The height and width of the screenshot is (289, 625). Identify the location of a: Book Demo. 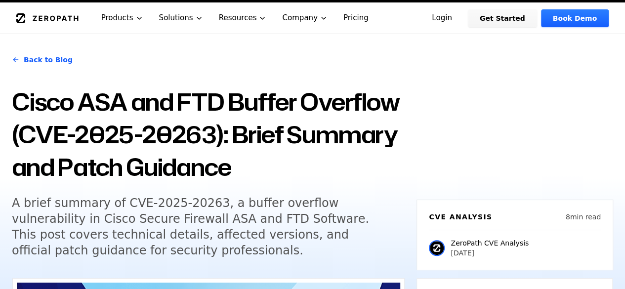
(575, 18).